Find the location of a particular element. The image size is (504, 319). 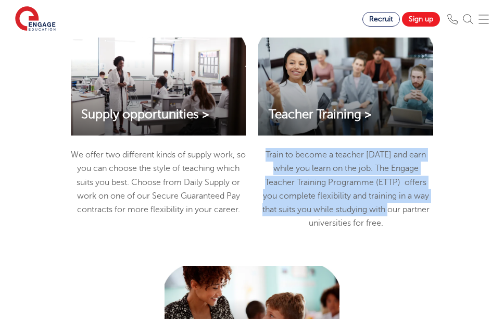

img: Mobile Menu is located at coordinates (484, 19).